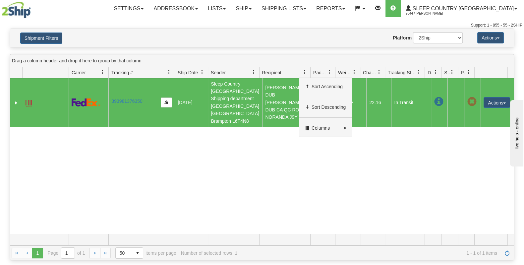 The height and width of the screenshot is (265, 524). What do you see at coordinates (439, 102) in the screenshot?
I see `span: In Transit` at bounding box center [439, 102].